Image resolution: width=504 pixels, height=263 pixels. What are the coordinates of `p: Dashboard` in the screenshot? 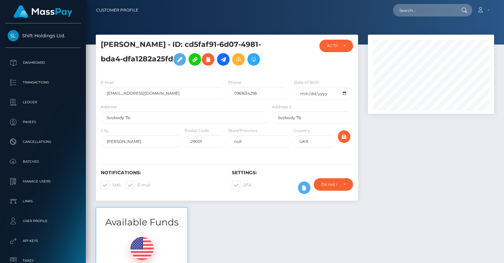 It's located at (43, 63).